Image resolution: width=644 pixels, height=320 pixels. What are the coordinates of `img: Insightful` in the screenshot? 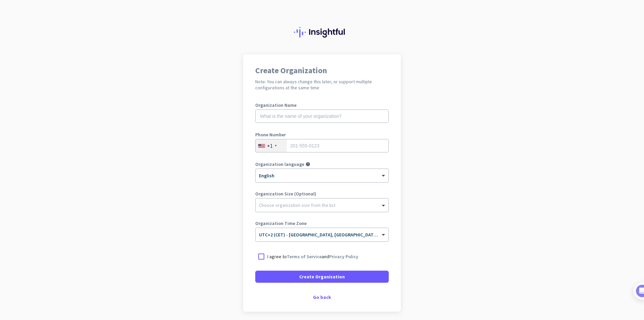 It's located at (322, 32).